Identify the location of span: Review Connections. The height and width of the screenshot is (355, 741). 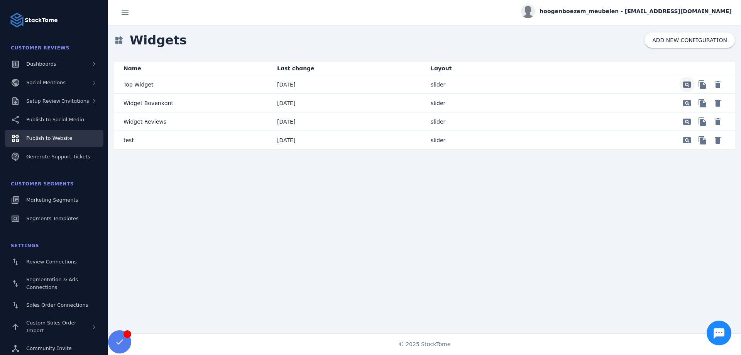
(51, 261).